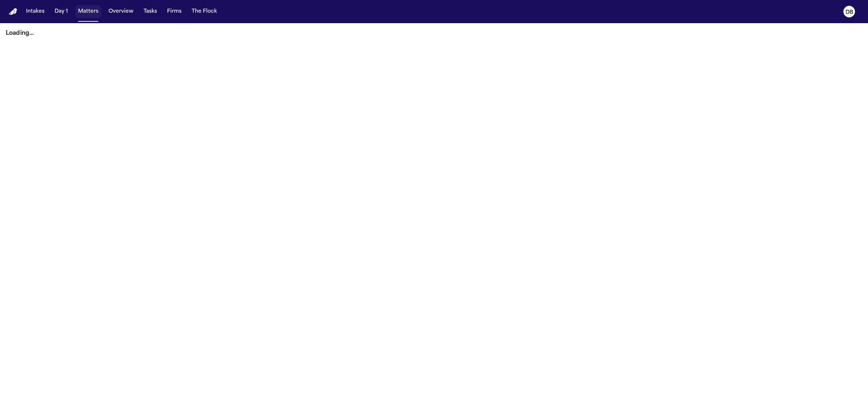 This screenshot has height=412, width=868. Describe the element at coordinates (121, 12) in the screenshot. I see `a: Overview` at that location.